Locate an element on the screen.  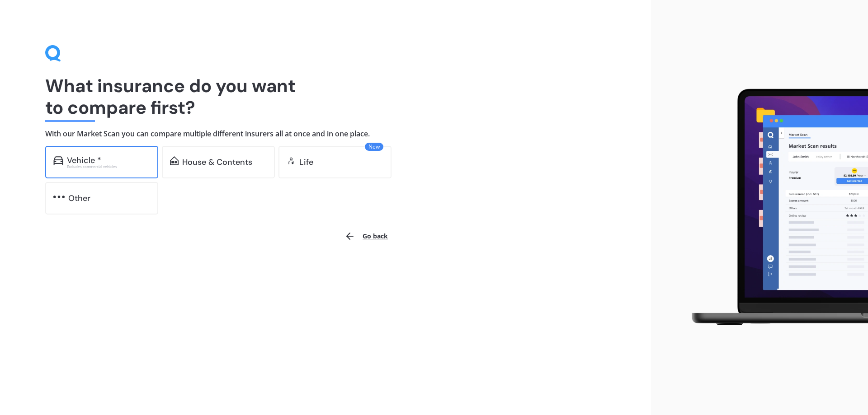
img: laptop.webp is located at coordinates (773, 208).